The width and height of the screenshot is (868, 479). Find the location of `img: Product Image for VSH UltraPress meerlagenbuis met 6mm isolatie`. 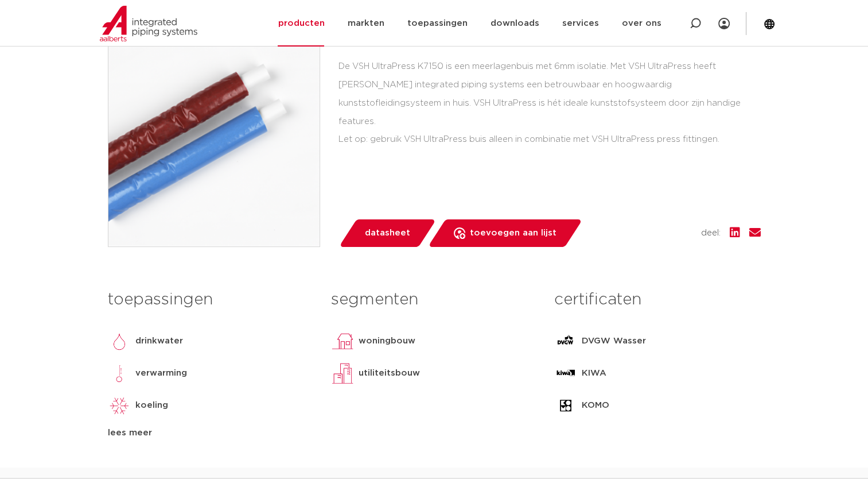

img: Product Image for VSH UltraPress meerlagenbuis met 6mm isolatie is located at coordinates (214, 141).